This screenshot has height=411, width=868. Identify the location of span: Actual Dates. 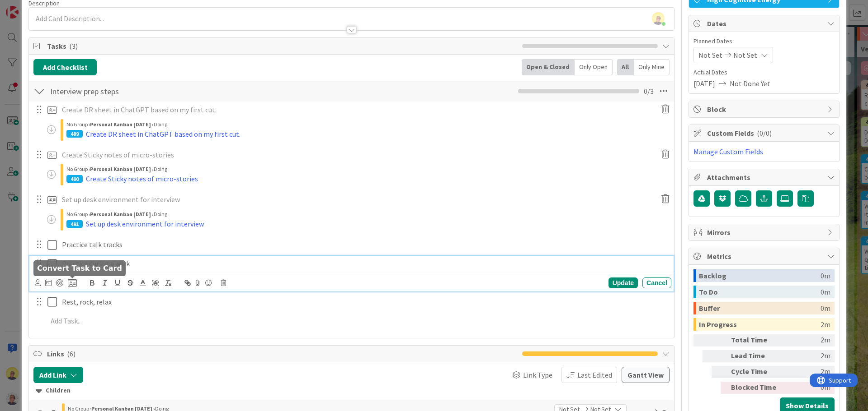
(764, 72).